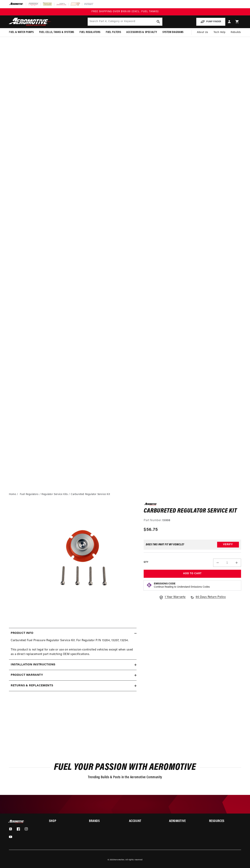 The image size is (250, 868). Describe the element at coordinates (185, 821) in the screenshot. I see `h2: Aeromotive` at that location.